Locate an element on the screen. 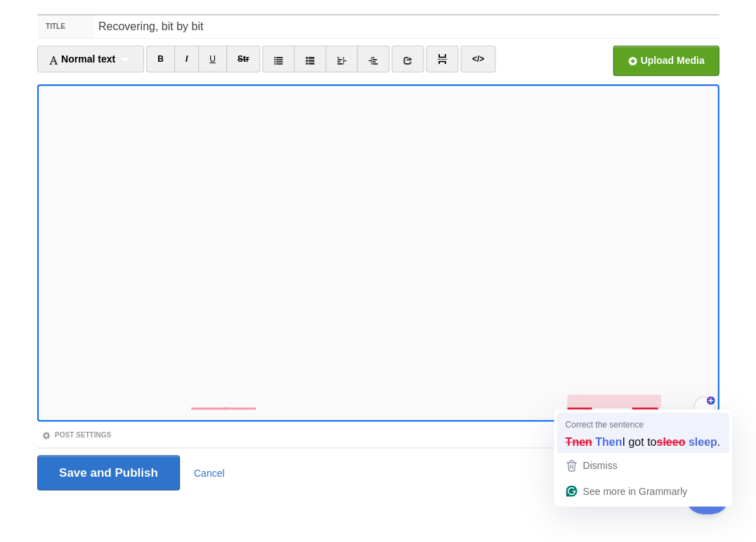  a: U is located at coordinates (212, 59).